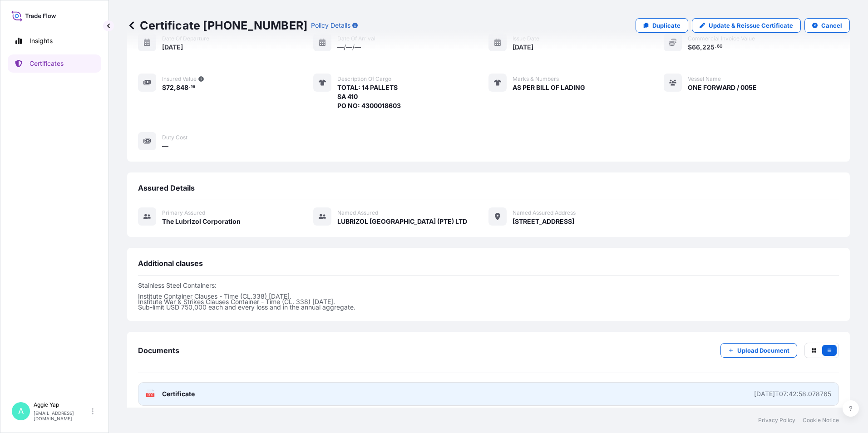 The image size is (868, 433). I want to click on span: Named Assured Address, so click(544, 213).